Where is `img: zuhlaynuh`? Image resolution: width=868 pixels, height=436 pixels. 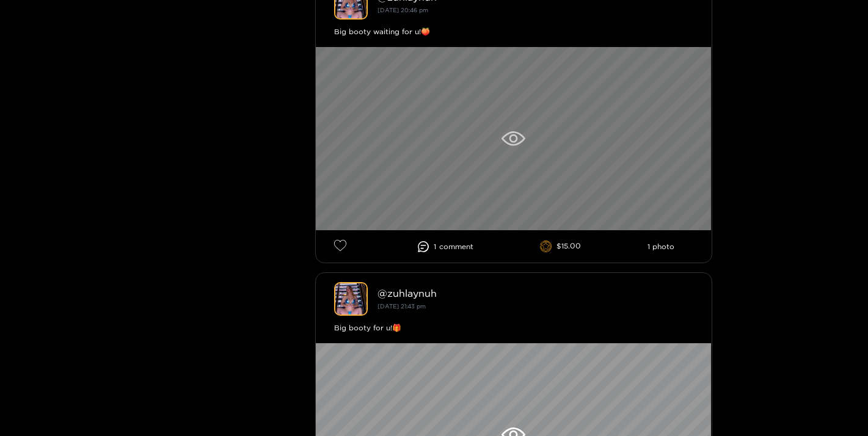 img: zuhlaynuh is located at coordinates (350, 298).